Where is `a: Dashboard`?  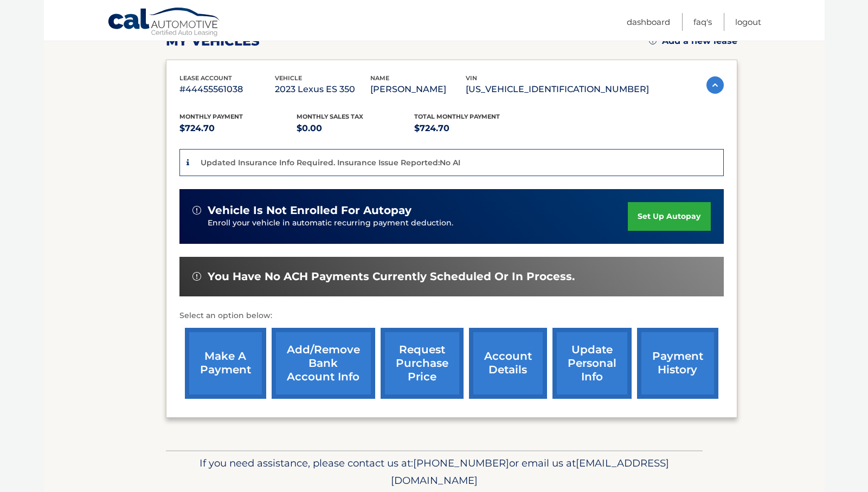
a: Dashboard is located at coordinates (649, 21).